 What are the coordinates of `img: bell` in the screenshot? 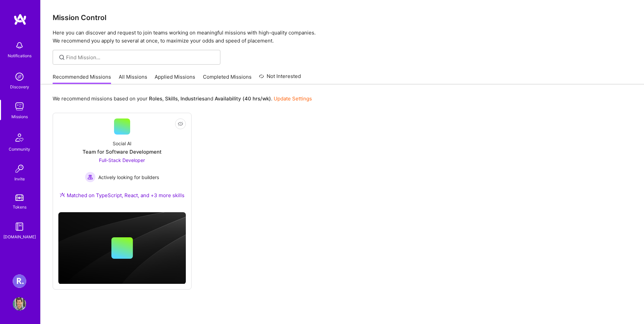 It's located at (20, 46).